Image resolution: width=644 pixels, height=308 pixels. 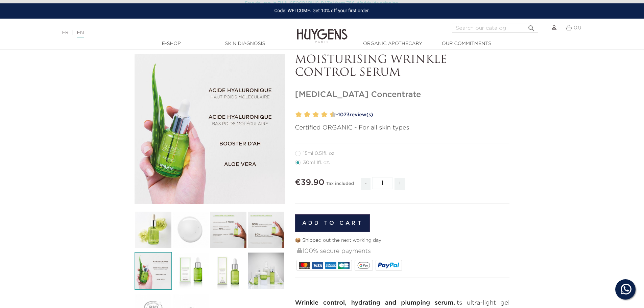 What do you see at coordinates (402, 128) in the screenshot?
I see `p: Certified ORGANIC - For all skin types` at bounding box center [402, 128].